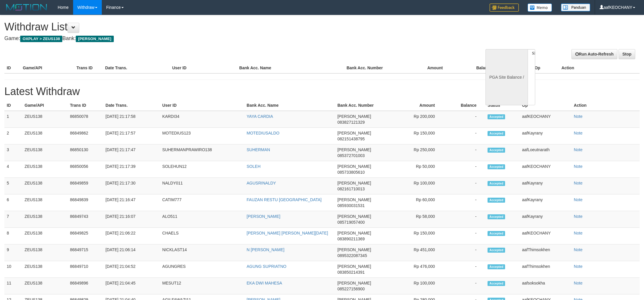  I want to click on th: Status, so click(503, 105).